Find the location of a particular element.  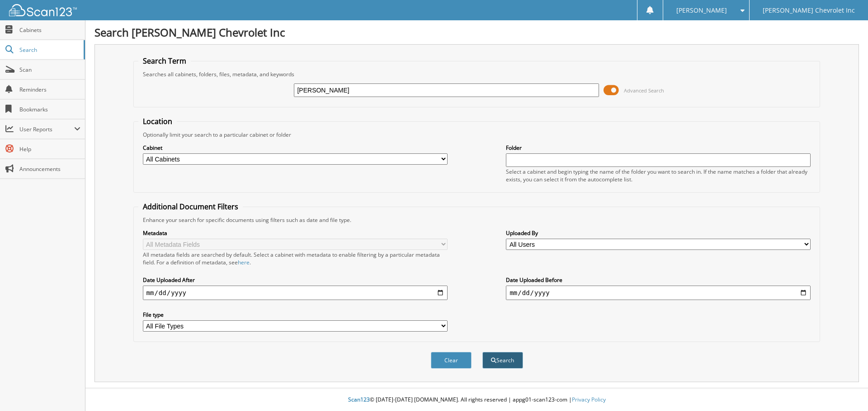

span: Cabinets is located at coordinates (50, 30).